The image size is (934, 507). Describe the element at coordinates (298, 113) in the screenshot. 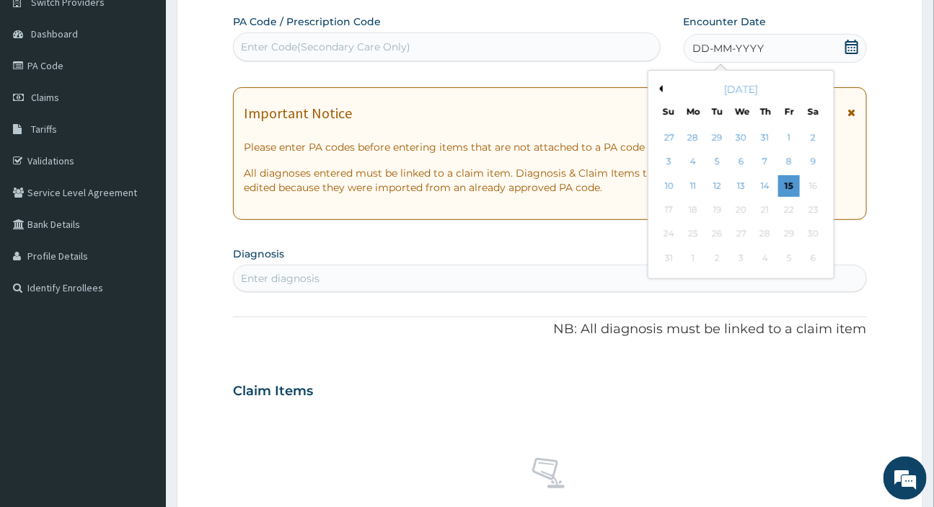

I see `h1: Important Notice` at that location.